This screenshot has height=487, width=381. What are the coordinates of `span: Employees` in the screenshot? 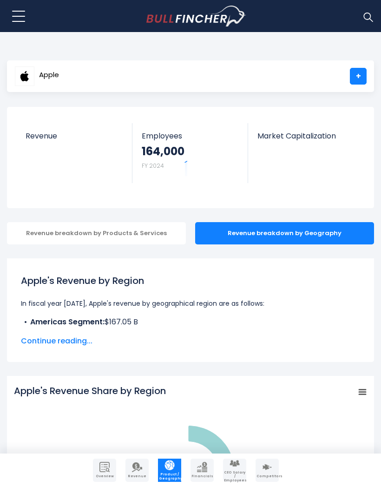 It's located at (190, 136).